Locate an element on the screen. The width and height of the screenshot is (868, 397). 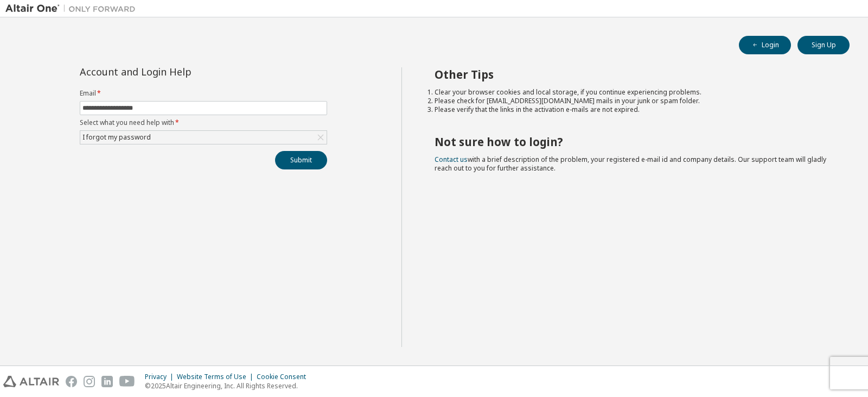
button: Sign Up is located at coordinates (823, 45).